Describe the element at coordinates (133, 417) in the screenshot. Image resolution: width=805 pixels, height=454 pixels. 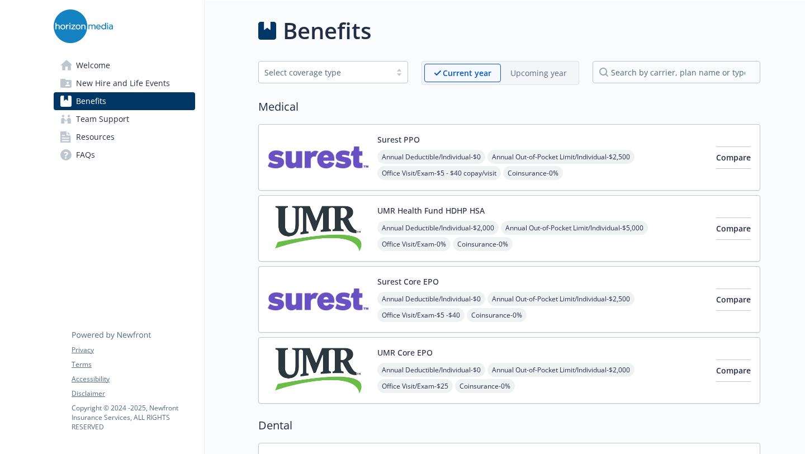
I see `p: Copyright © 2024 - 2025 , Newfront Insurance Services, ALL RIGHTS RESERVED` at that location.